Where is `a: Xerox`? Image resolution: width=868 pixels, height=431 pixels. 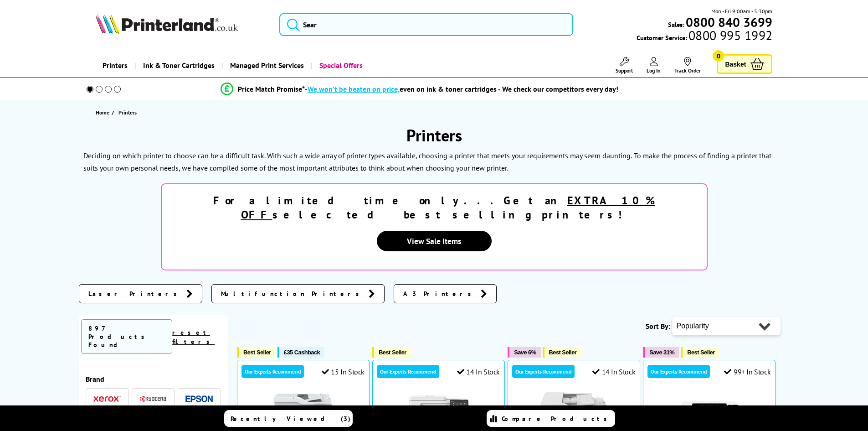
a: Xerox is located at coordinates (107, 399).